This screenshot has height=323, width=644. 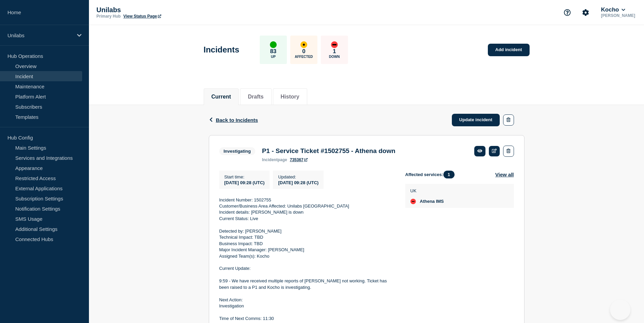 I want to click on p: Investigation, so click(x=307, y=307).